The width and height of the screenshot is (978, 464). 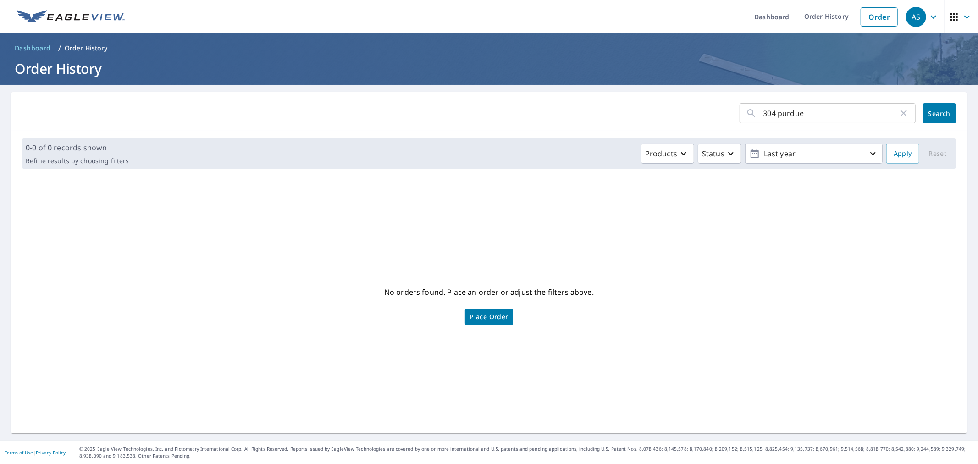 What do you see at coordinates (77, 161) in the screenshot?
I see `p: Refine results by choosing filters` at bounding box center [77, 161].